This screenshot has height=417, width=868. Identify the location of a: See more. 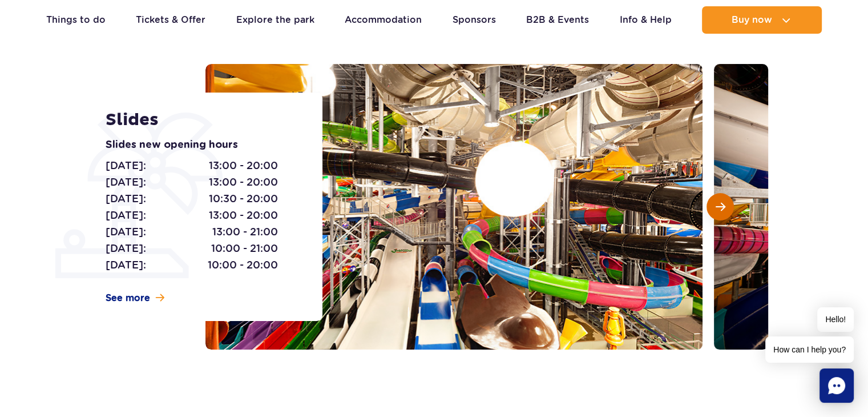
(135, 298).